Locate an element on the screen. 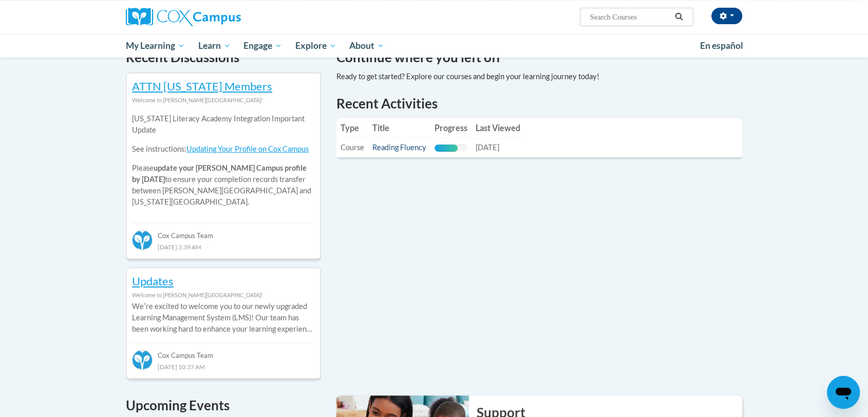 This screenshot has width=868, height=417. span: Explore is located at coordinates (316, 46).